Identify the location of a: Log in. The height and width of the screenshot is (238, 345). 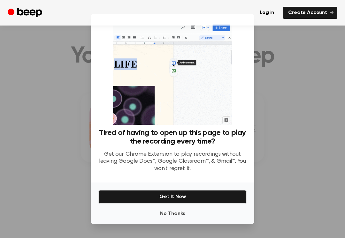
(267, 13).